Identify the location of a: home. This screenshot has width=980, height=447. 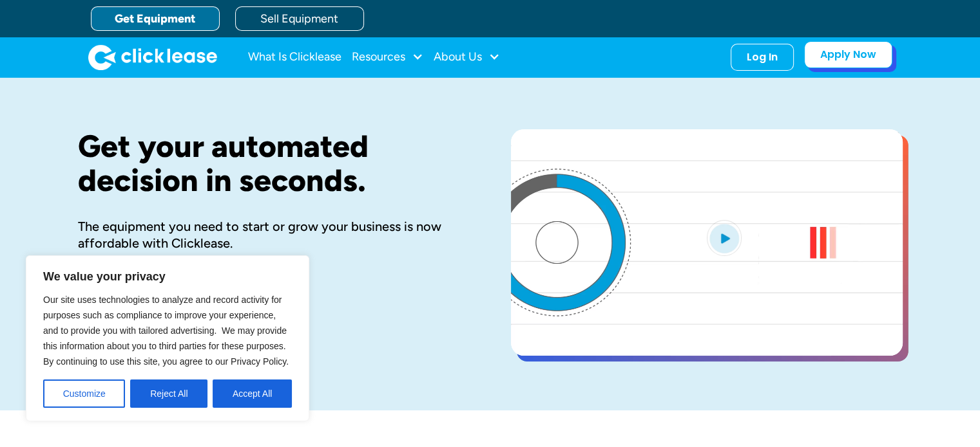
(153, 57).